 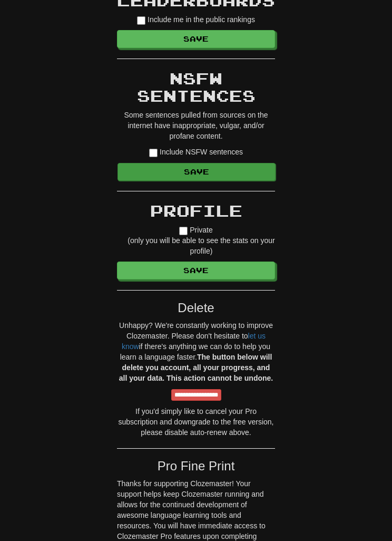 What do you see at coordinates (196, 308) in the screenshot?
I see `h3: Delete` at bounding box center [196, 308].